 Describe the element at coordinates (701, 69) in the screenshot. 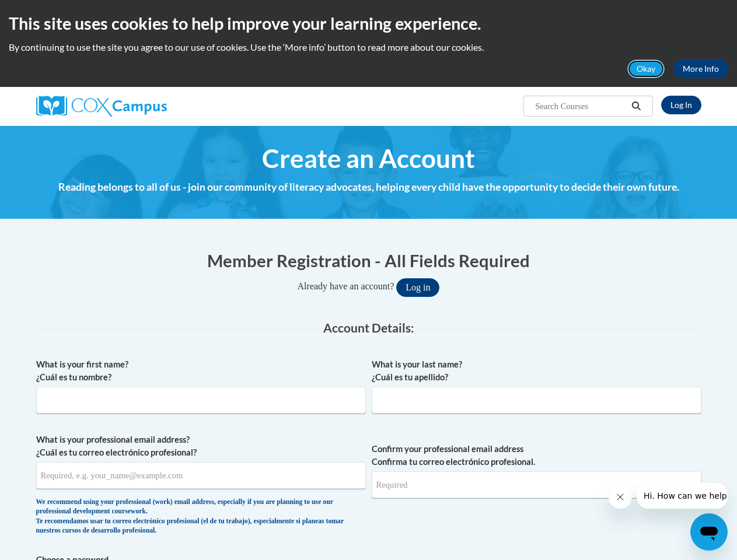

I see `a: More Info` at that location.